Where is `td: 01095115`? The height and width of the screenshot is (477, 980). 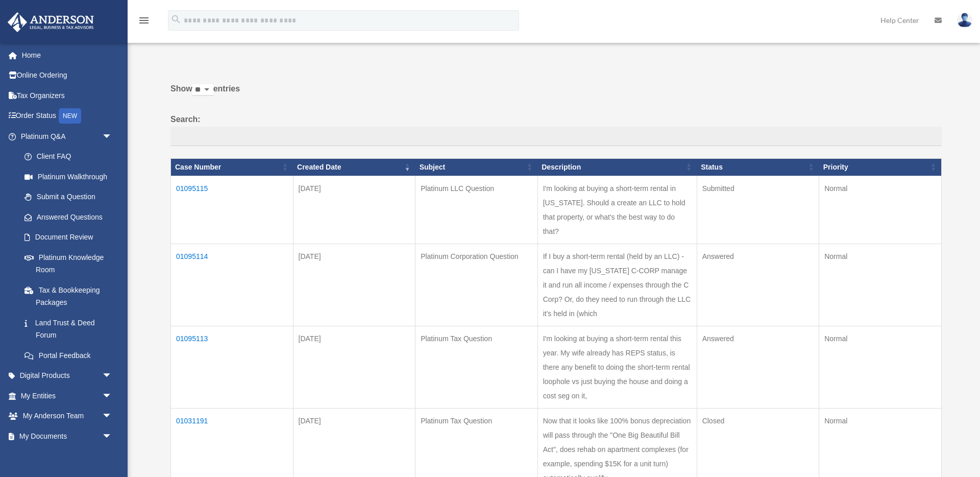 td: 01095115 is located at coordinates (232, 209).